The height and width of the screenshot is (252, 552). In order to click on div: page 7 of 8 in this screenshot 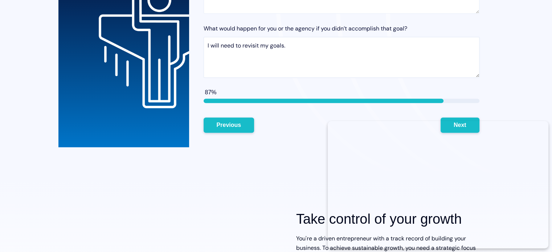, I will do `click(342, 101)`.